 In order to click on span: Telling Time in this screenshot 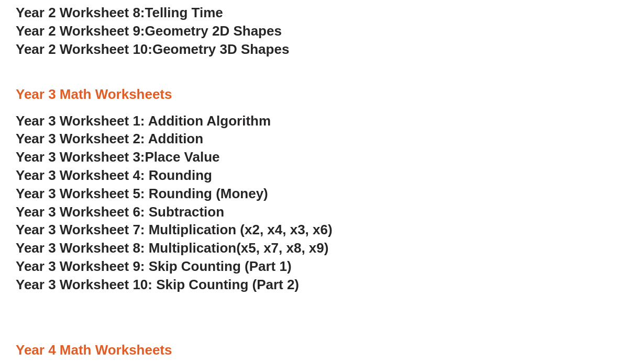, I will do `click(184, 13)`.